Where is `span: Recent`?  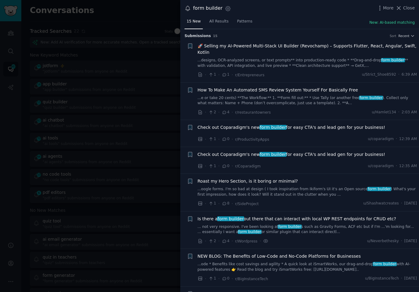 span: Recent is located at coordinates (404, 36).